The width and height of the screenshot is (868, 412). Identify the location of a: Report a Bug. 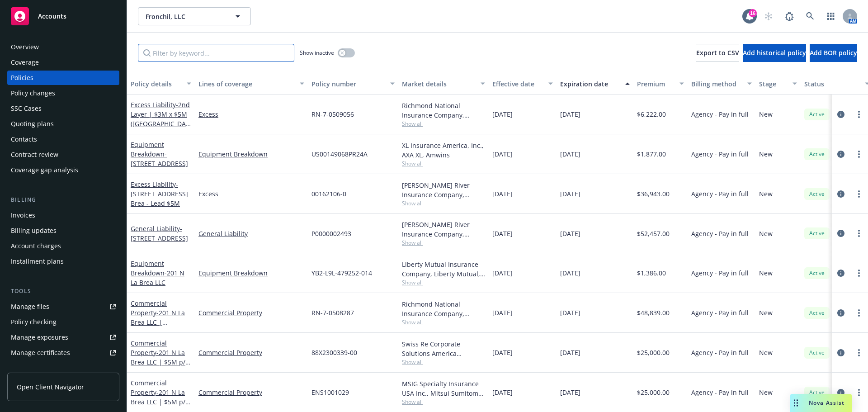
(789, 16).